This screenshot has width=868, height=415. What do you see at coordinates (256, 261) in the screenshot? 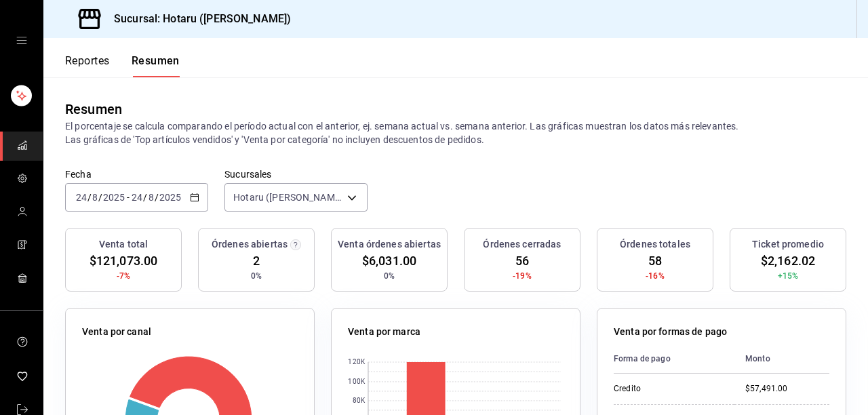
I see `span: 2` at bounding box center [256, 261].